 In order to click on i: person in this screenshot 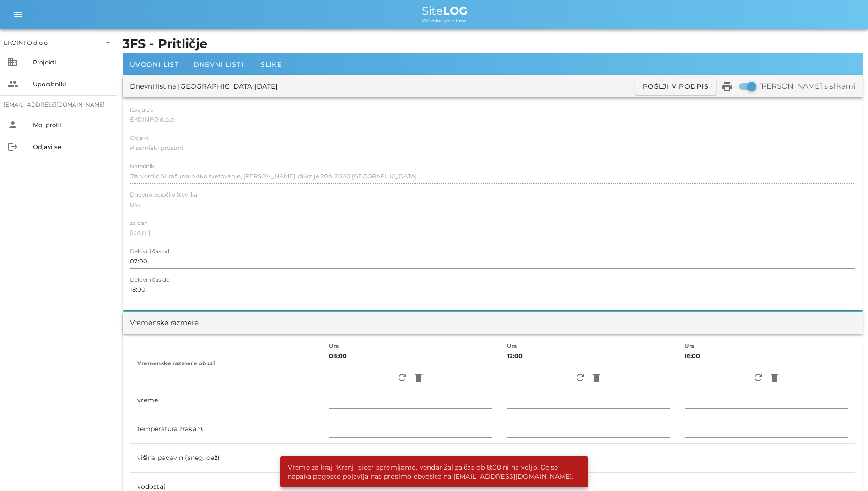, I will do `click(13, 125)`.